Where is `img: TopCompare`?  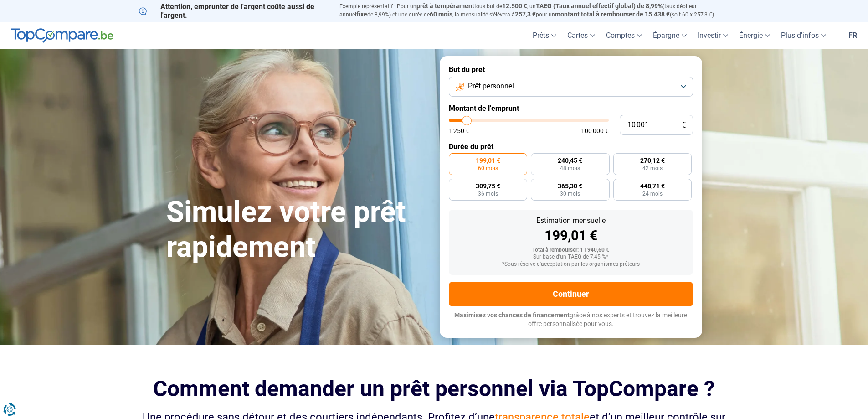
img: TopCompare is located at coordinates (62, 36).